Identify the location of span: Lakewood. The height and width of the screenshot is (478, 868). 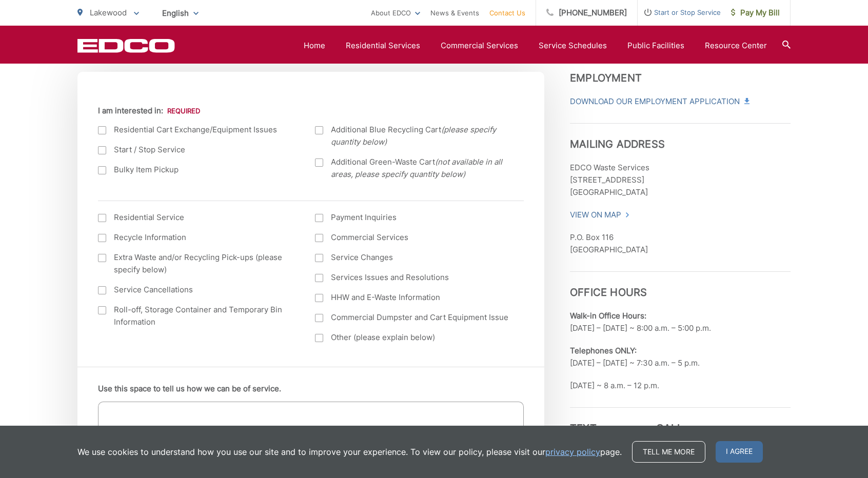
(108, 12).